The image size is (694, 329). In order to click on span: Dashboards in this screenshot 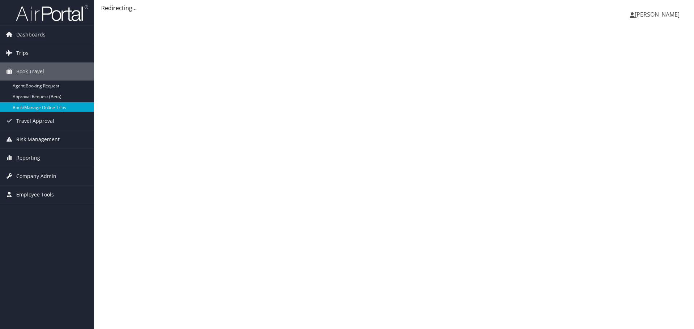, I will do `click(31, 35)`.